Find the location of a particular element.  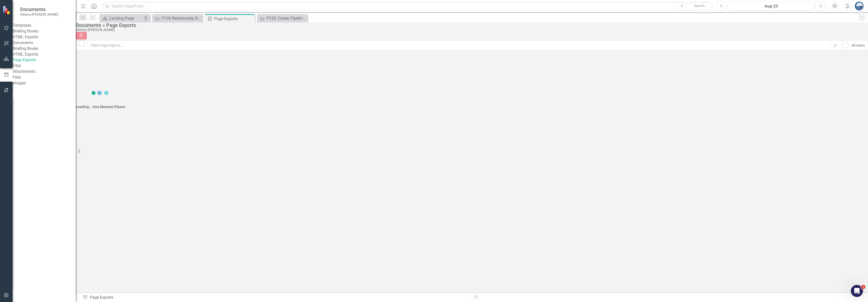

div: Files is located at coordinates (44, 66).